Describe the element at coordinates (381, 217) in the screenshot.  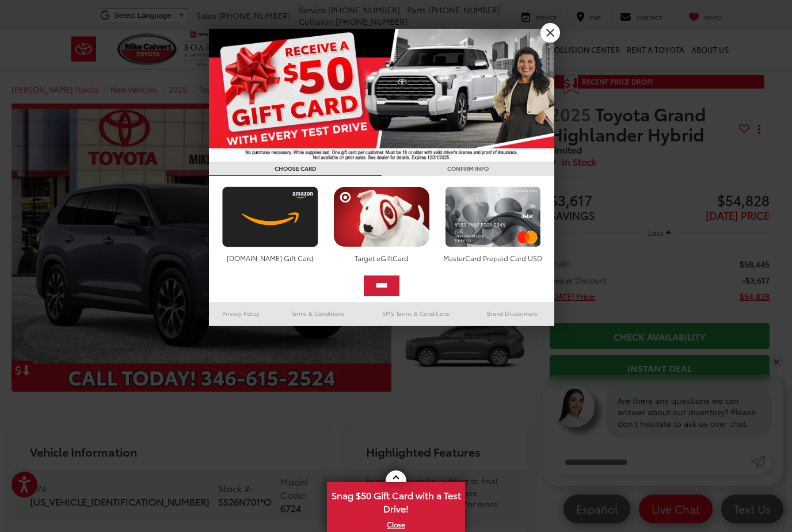
I see `img: targetcard.png` at that location.